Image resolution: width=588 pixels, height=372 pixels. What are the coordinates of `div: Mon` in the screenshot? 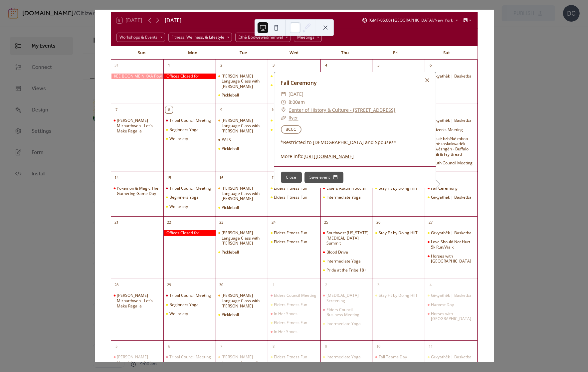 It's located at (192, 53).